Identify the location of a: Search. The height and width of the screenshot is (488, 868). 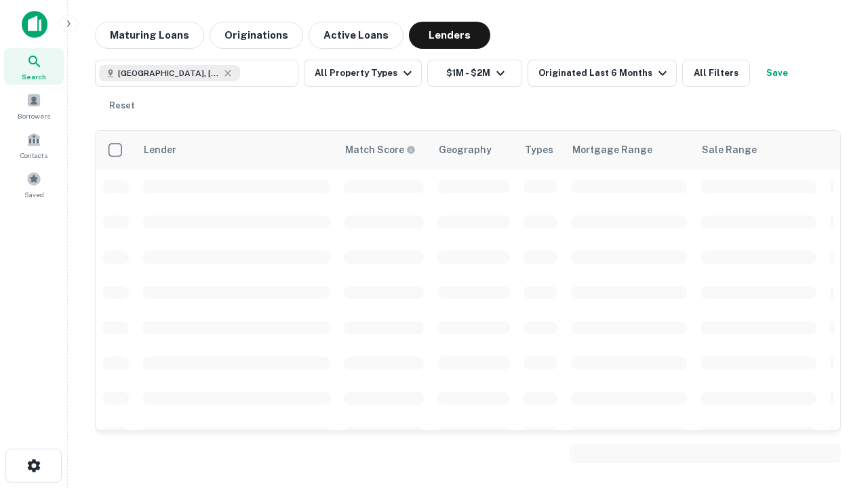
(34, 66).